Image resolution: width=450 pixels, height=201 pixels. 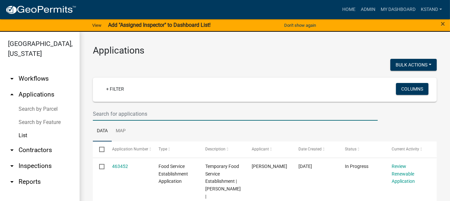 What do you see at coordinates (163, 149) in the screenshot?
I see `span: Type` at bounding box center [163, 149].